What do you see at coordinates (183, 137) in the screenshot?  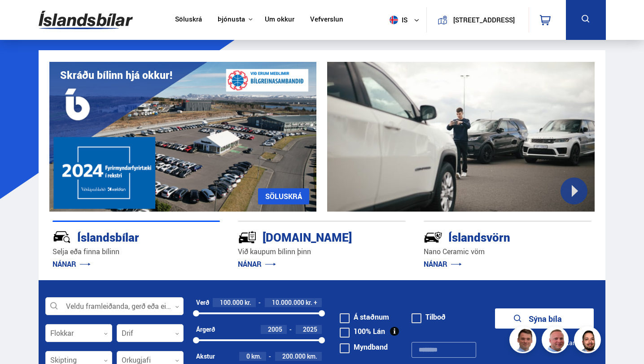 I see `img: eKx6w-_Home_640_.png` at bounding box center [183, 137].